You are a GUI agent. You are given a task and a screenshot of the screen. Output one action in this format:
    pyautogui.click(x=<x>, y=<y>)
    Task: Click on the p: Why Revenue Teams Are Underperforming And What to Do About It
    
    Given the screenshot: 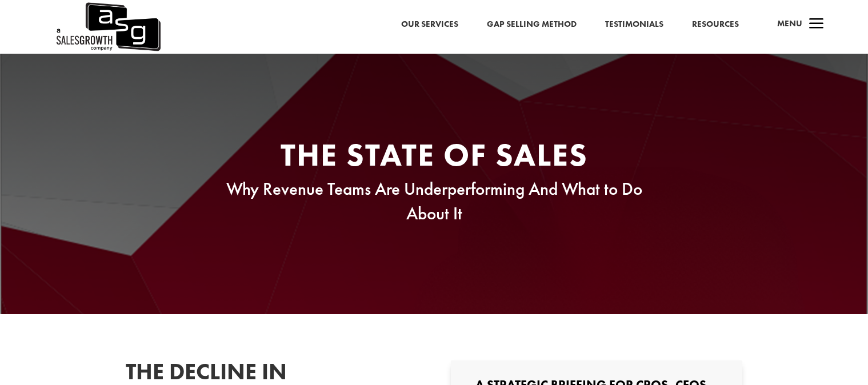 What is the action you would take?
    pyautogui.click(x=434, y=201)
    